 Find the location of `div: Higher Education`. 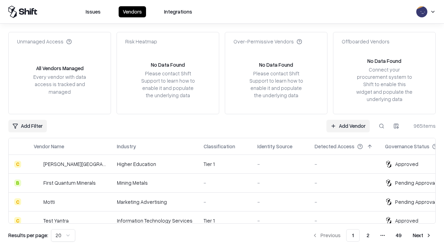

div: Higher Education is located at coordinates (155, 164).